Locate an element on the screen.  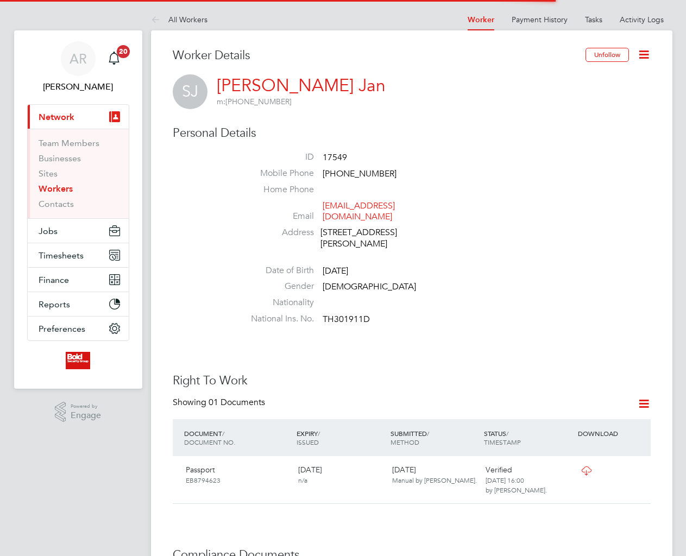
span: Powered by is located at coordinates (86, 406).